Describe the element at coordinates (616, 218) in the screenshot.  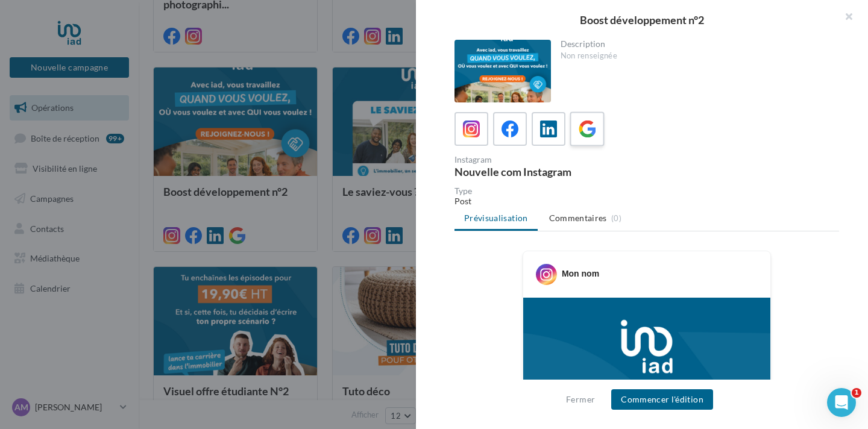
I see `span: (0)` at that location.